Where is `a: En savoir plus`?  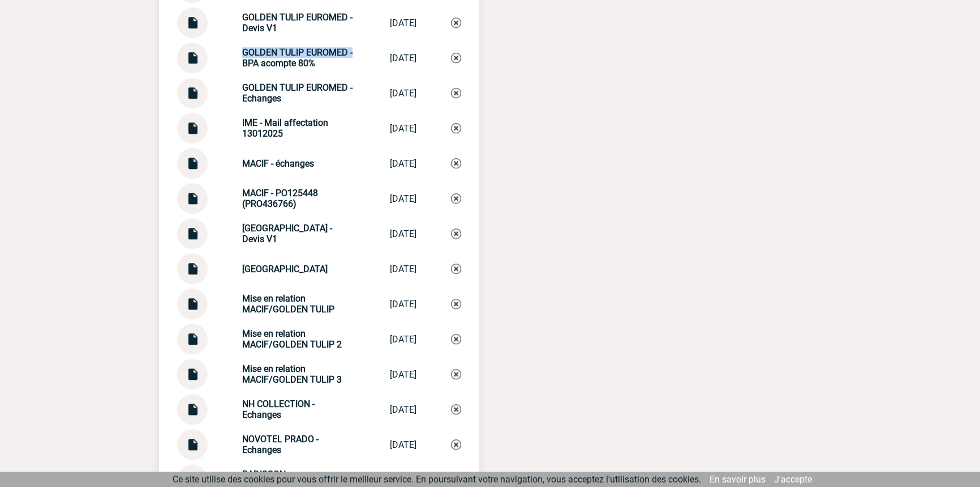 a: En savoir plus is located at coordinates (737, 478).